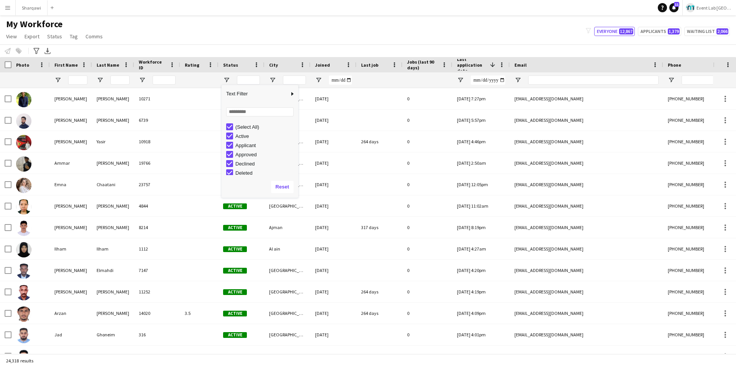 Image resolution: width=736 pixels, height=367 pixels. What do you see at coordinates (691, 8) in the screenshot?
I see `img: Logo` at bounding box center [691, 8].